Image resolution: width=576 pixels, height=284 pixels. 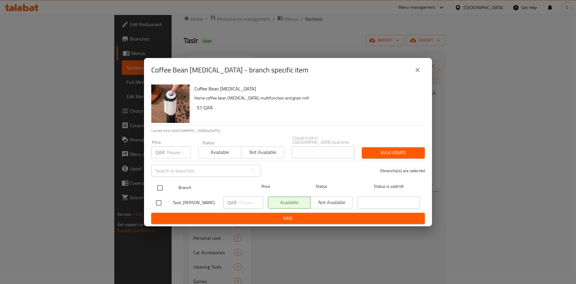 What do you see at coordinates (220, 152) in the screenshot?
I see `span: Available` at bounding box center [220, 152].